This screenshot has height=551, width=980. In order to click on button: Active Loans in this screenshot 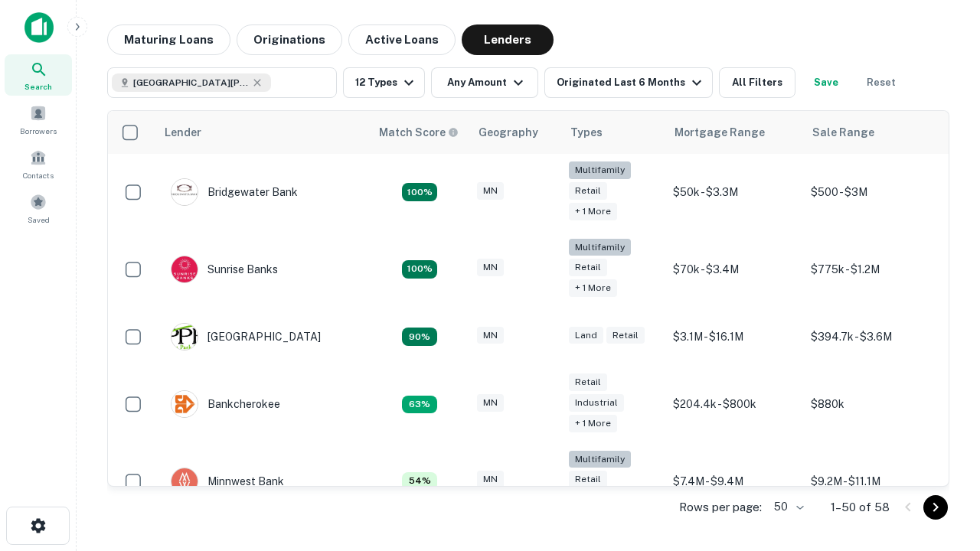, I will do `click(402, 40)`.